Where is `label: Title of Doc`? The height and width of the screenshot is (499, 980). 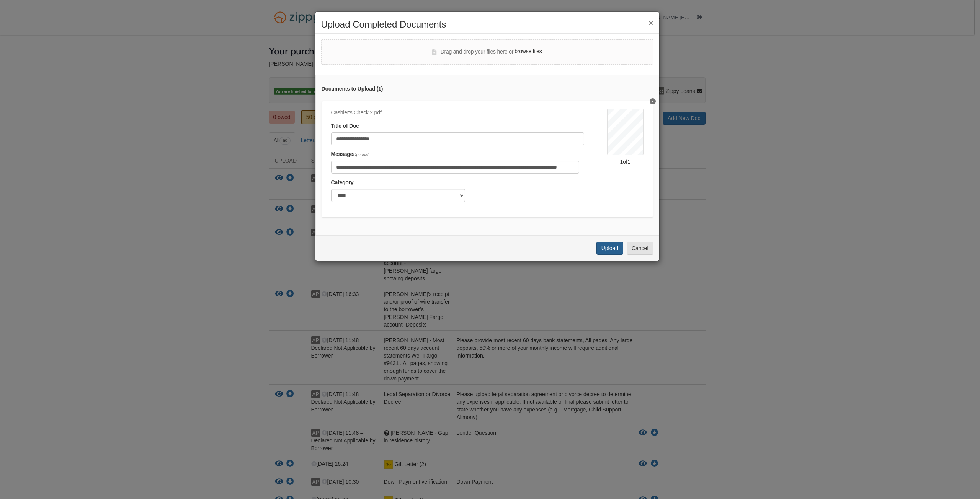
label: Title of Doc is located at coordinates (345, 127).